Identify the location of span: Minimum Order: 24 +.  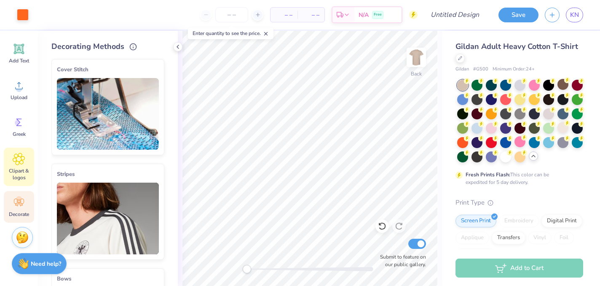
(513, 69).